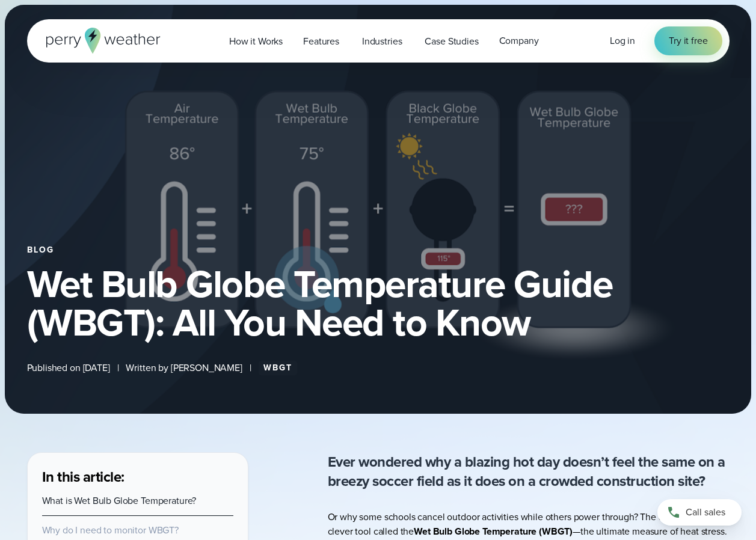 The image size is (756, 540). Describe the element at coordinates (493, 531) in the screenshot. I see `strong: Wet Bulb Globe Temperature (WBGT)` at that location.